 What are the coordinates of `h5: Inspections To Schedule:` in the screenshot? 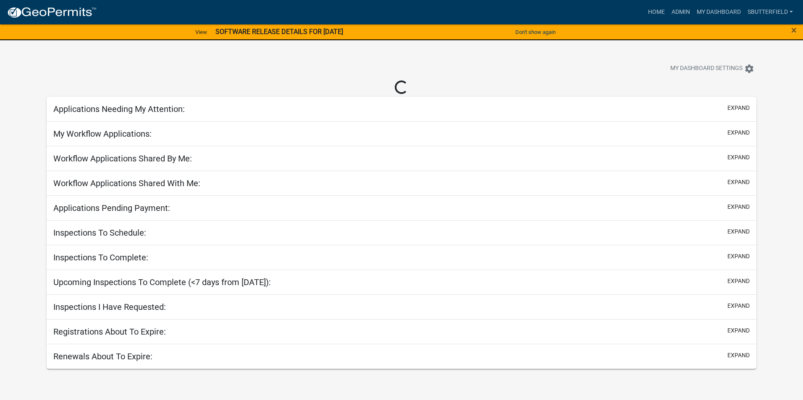 It's located at (99, 233).